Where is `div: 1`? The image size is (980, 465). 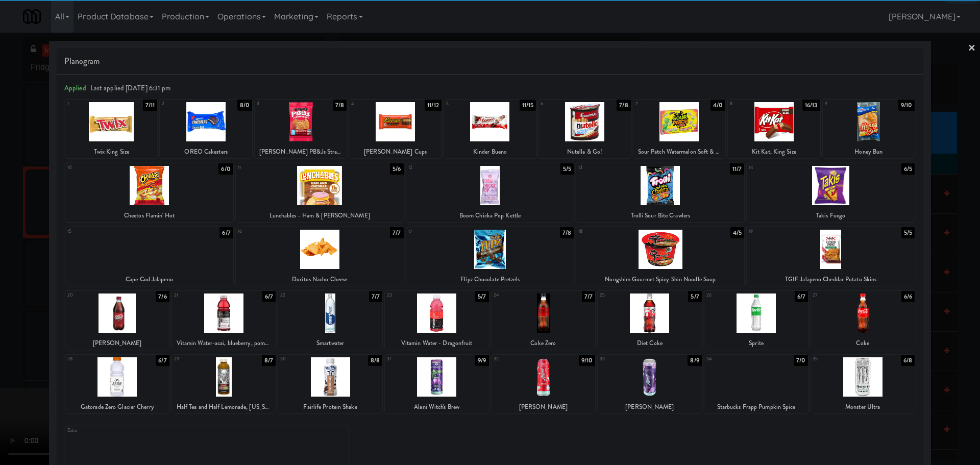 div: 1 is located at coordinates (89, 104).